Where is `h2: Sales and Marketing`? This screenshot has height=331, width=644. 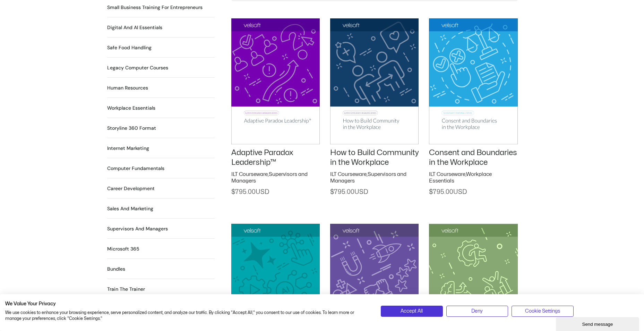 h2: Sales and Marketing is located at coordinates (130, 209).